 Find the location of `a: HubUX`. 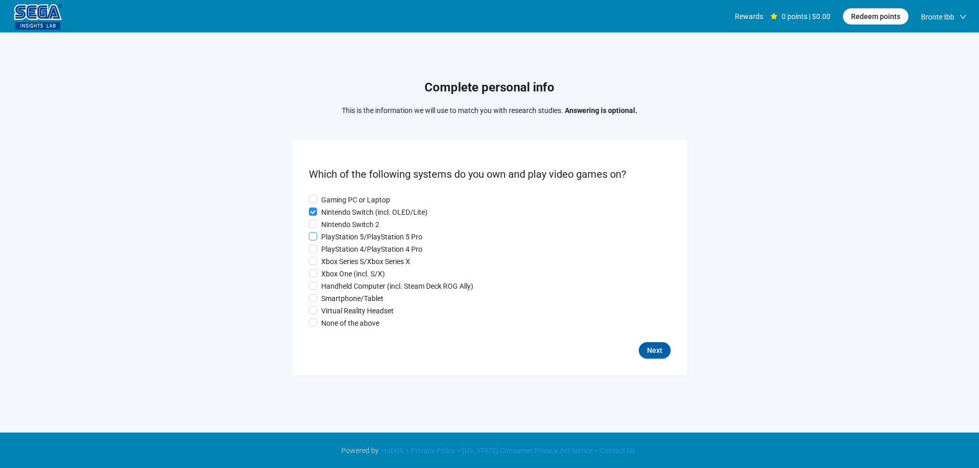

a: HubUX is located at coordinates (393, 451).